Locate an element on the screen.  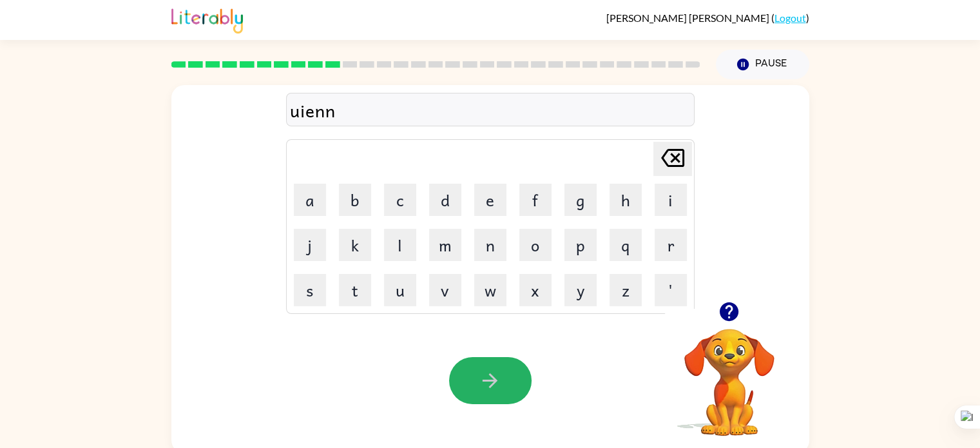
button: n is located at coordinates (490, 245).